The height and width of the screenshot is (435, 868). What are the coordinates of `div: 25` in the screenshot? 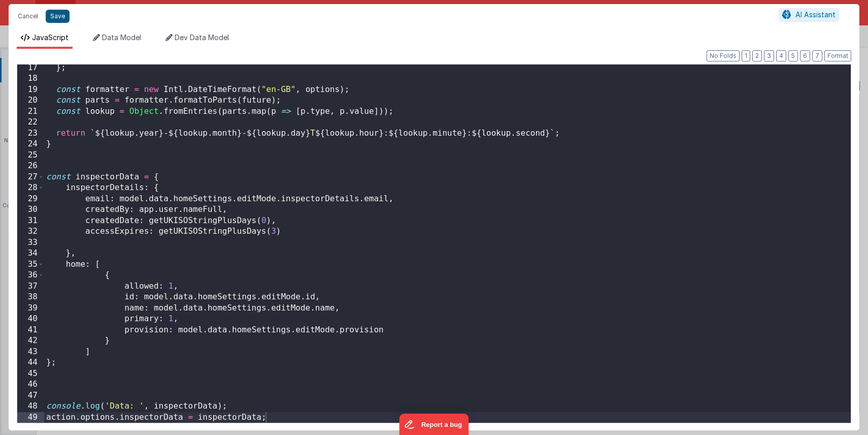 It's located at (31, 156).